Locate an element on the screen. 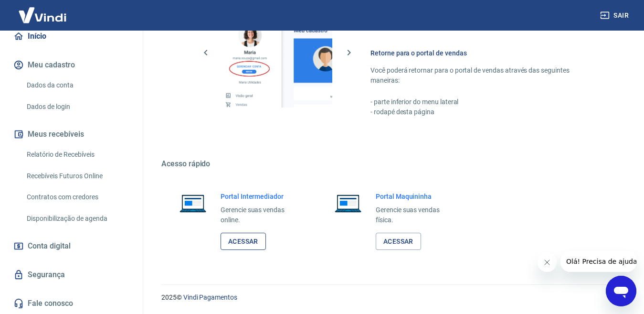  button: Sair is located at coordinates (615, 15).